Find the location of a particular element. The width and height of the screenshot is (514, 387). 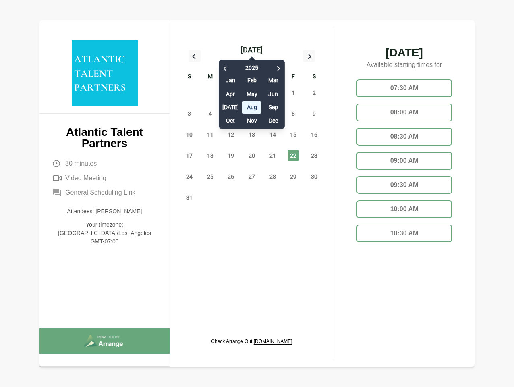

p: Available starting times for is located at coordinates (404, 66).